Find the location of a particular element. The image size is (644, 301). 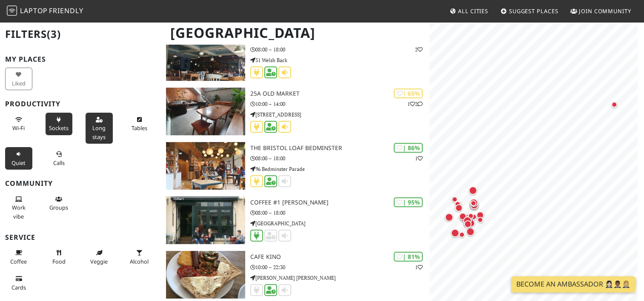

h3: Service is located at coordinates (80, 238).